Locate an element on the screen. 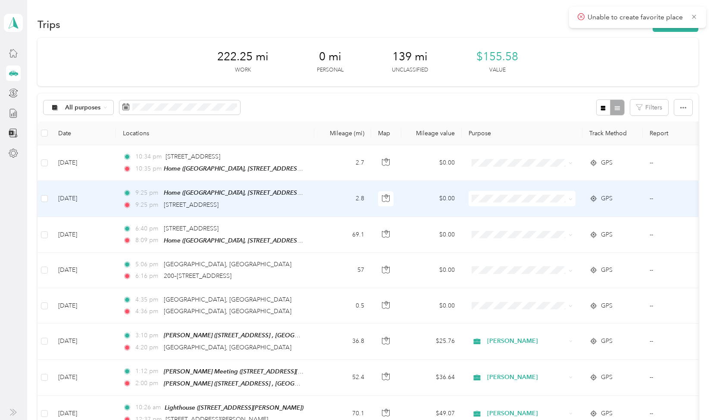 This screenshot has height=420, width=713. td: 69.1 is located at coordinates (343, 235).